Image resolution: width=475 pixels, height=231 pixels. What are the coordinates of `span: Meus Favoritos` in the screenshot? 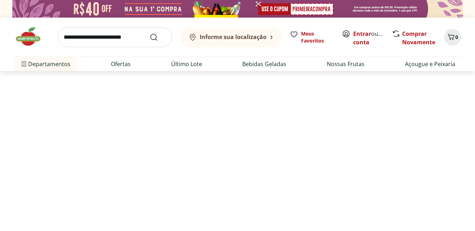 It's located at (317, 37).